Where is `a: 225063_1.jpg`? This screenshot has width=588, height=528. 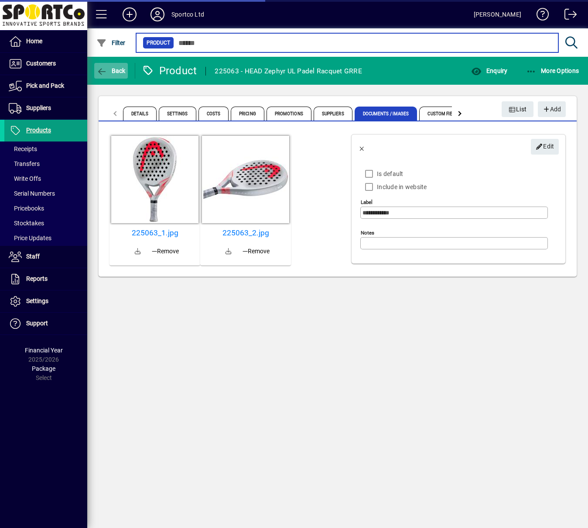 a: 225063_1.jpg is located at coordinates (155, 233).